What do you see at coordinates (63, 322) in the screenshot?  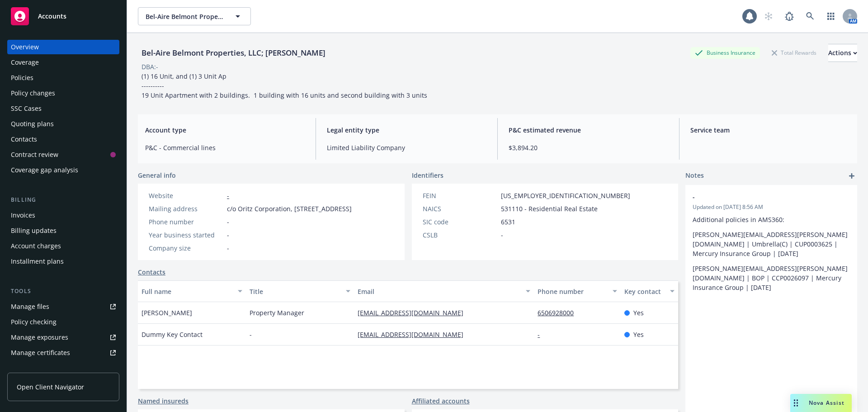 I see `a: Policy checking` at bounding box center [63, 322].